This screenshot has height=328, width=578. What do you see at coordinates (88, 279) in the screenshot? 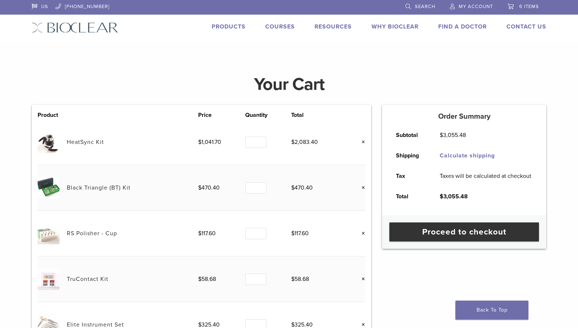
I see `a: TruContact Kit` at bounding box center [88, 279].